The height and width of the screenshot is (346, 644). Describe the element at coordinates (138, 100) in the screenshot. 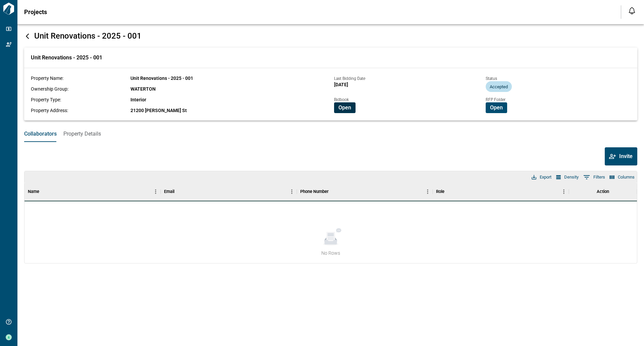

I see `span: Interior` at that location.